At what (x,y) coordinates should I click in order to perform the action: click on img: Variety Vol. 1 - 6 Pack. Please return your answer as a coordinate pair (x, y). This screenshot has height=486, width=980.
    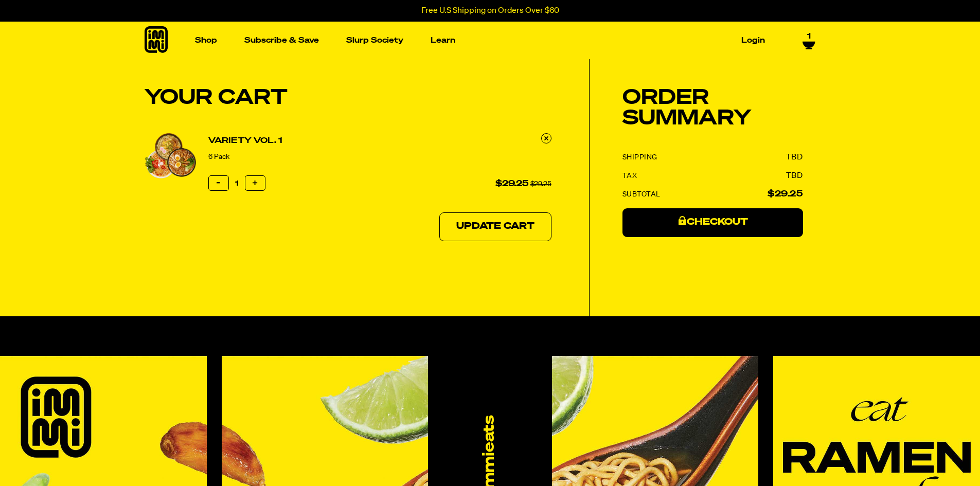
    Looking at the image, I should click on (170, 156).